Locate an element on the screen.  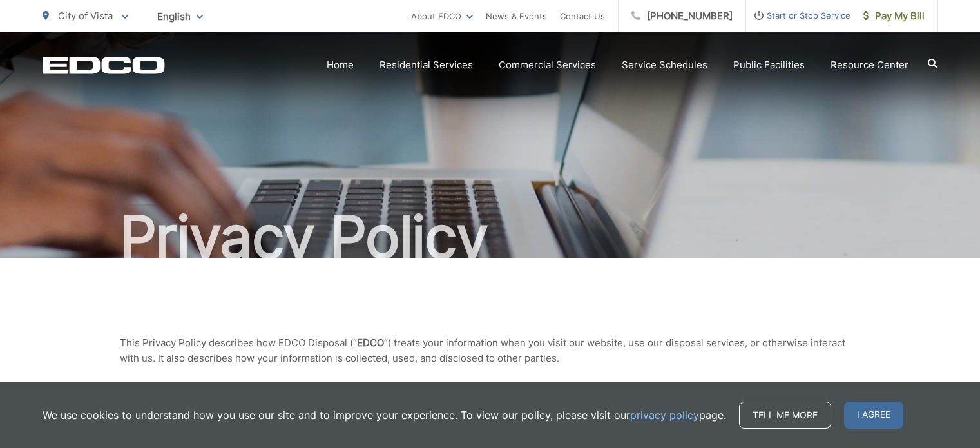
a: Residential Services is located at coordinates (426, 65).